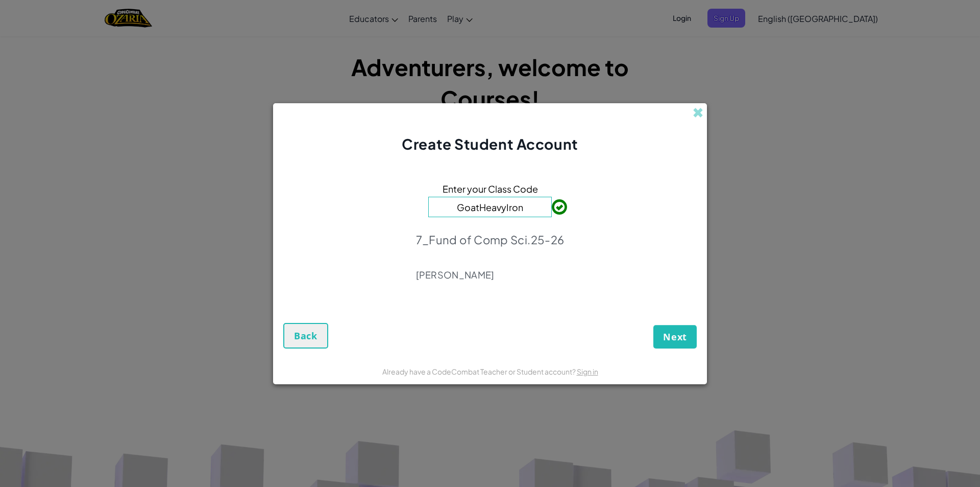 The image size is (980, 487). I want to click on span: Enter your Class Code, so click(490, 189).